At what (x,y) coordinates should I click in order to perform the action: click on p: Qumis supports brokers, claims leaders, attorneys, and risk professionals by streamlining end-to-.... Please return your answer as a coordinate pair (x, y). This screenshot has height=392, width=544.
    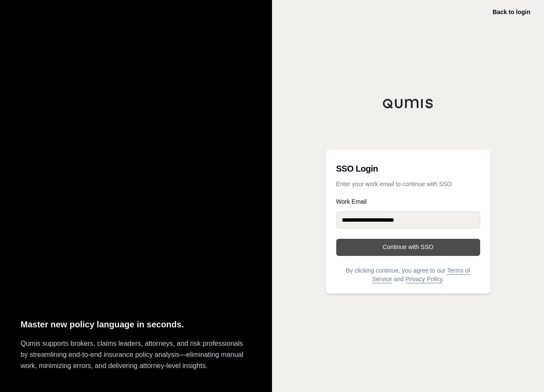
    Looking at the image, I should click on (136, 355).